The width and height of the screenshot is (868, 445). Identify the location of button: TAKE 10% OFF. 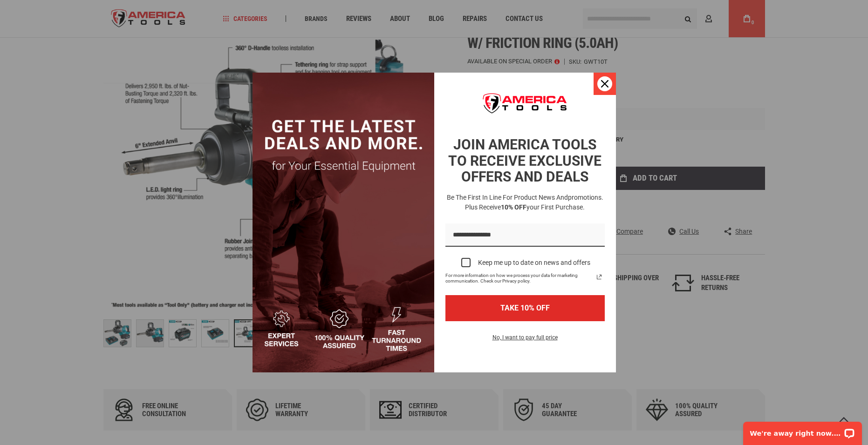
(525, 308).